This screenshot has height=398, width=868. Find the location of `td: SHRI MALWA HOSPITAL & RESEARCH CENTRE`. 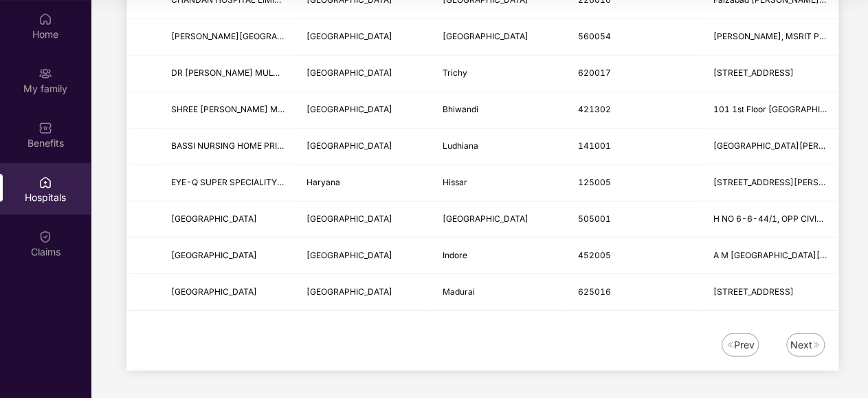

td: SHRI MALWA HOSPITAL & RESEARCH CENTRE is located at coordinates (227, 255).